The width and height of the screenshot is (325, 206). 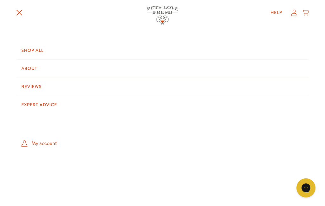 I want to click on summary: Translation missing: en.sections.header.menu, so click(x=19, y=13).